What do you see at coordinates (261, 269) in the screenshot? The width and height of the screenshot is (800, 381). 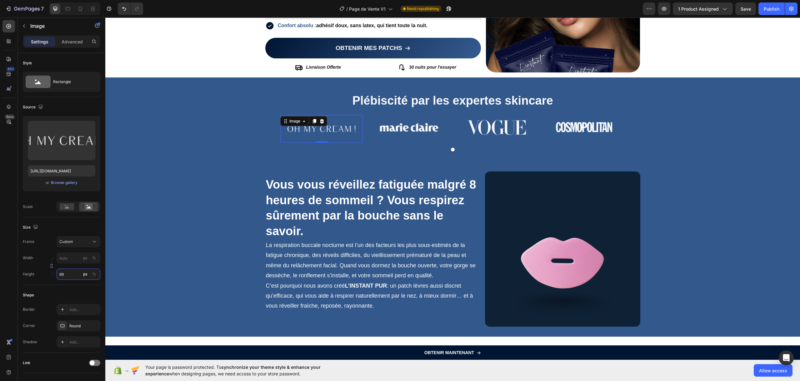 I see `strong: L’INSTANT PUR` at bounding box center [261, 269].